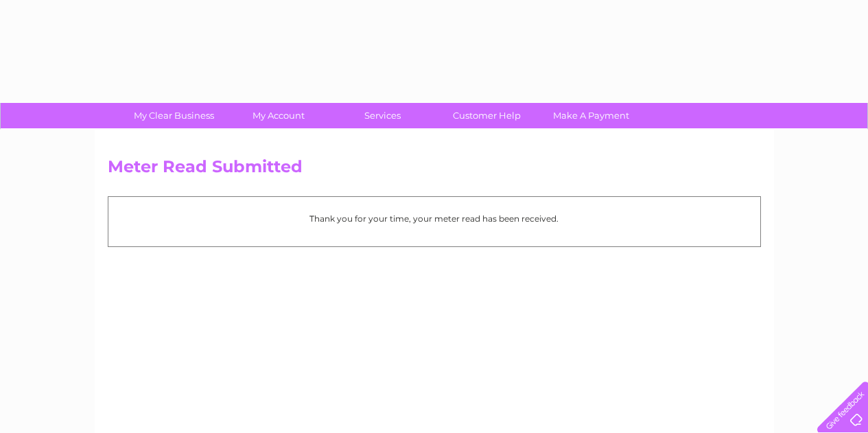  I want to click on a: Make A Payment, so click(591, 115).